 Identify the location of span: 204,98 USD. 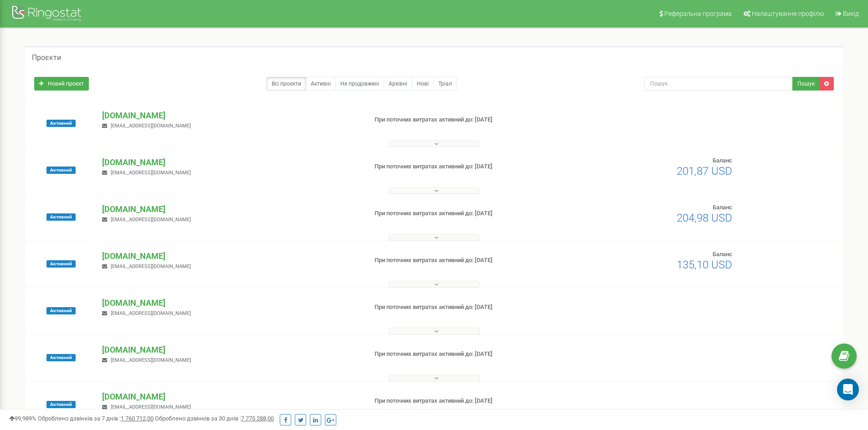
(705, 218).